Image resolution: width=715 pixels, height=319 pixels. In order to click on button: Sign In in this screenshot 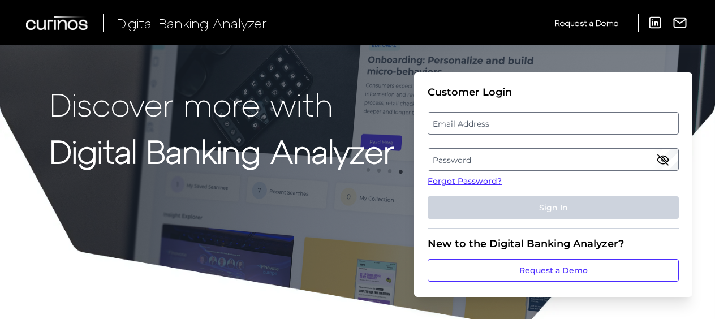, I will do `click(553, 207)`.